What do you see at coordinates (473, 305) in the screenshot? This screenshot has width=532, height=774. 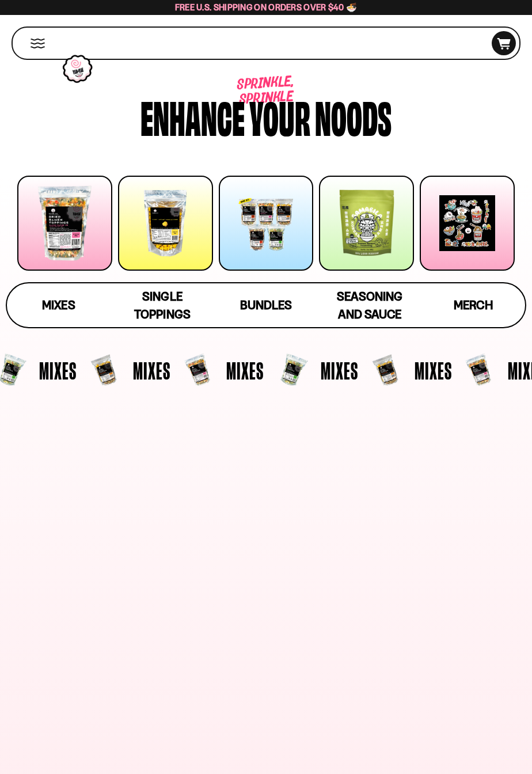 I see `span: Merch` at bounding box center [473, 305].